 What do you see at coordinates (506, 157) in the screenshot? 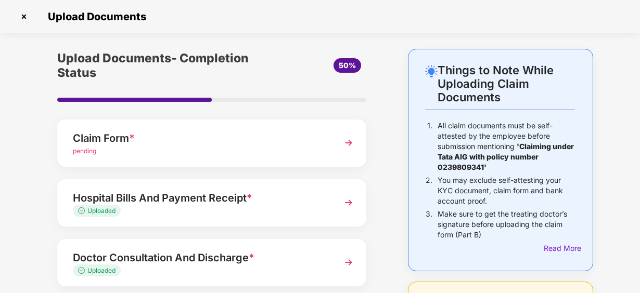
I see `b: 'Claiming under Tata AIG with policy number 0239809341'` at bounding box center [506, 157].